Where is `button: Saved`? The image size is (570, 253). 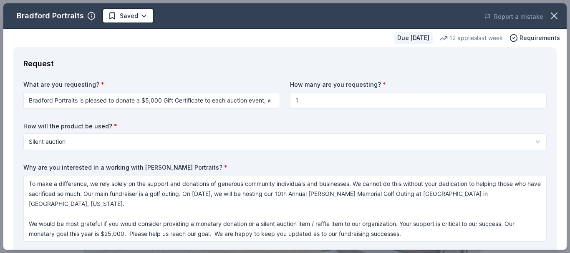
button: Saved is located at coordinates (128, 16).